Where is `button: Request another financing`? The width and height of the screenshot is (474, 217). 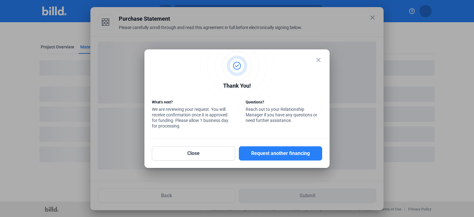
button: Request another financing is located at coordinates (280, 153).